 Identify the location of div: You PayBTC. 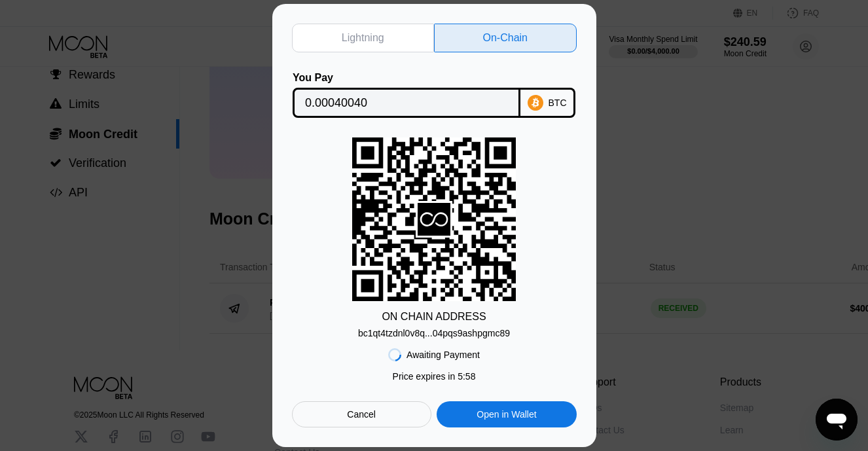
(434, 95).